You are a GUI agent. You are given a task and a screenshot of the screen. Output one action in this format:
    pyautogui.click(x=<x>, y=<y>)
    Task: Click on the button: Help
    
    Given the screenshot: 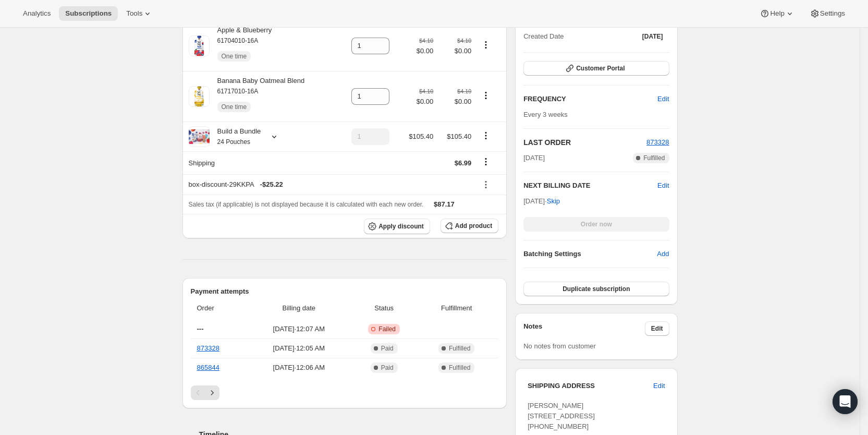 What is the action you would take?
    pyautogui.click(x=777, y=14)
    